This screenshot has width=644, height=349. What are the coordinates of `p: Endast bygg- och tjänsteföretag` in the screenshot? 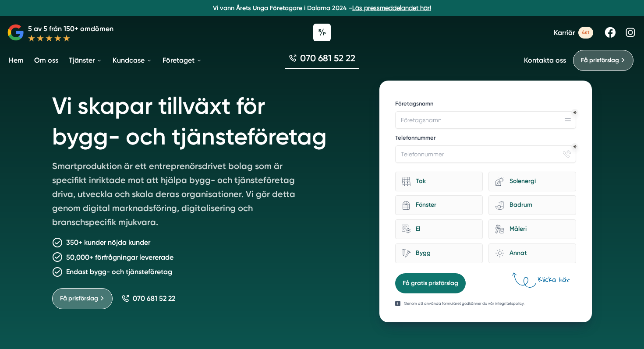 It's located at (119, 271).